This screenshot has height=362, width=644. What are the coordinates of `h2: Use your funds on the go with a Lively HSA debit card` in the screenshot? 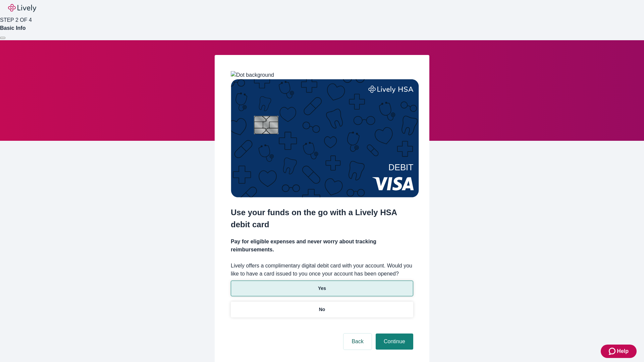 It's located at (322, 219).